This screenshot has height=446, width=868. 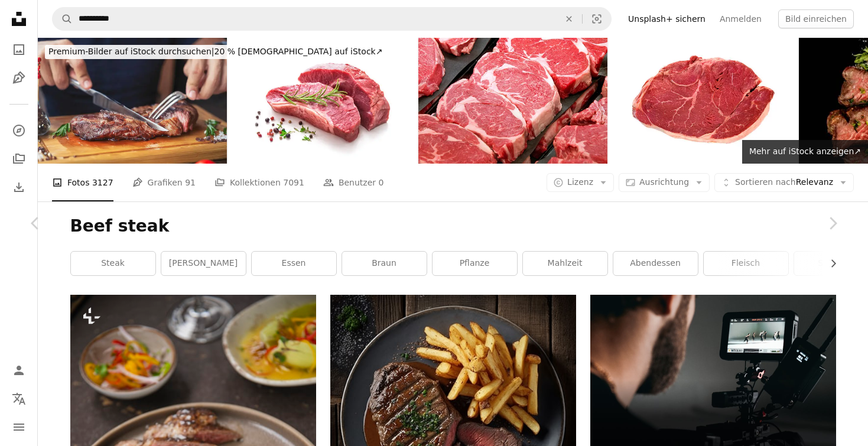 I want to click on button: Löschen, so click(x=569, y=19).